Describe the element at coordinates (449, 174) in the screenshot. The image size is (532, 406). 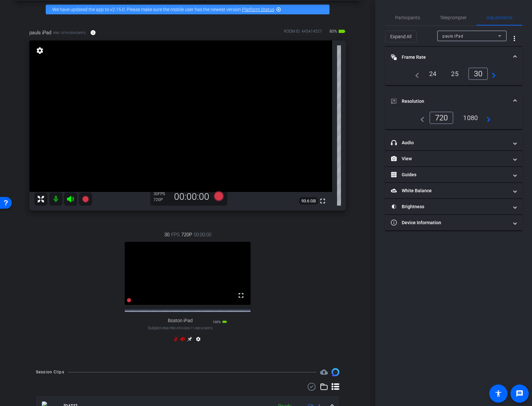
I see `mat-panel-title: Guides` at that location.